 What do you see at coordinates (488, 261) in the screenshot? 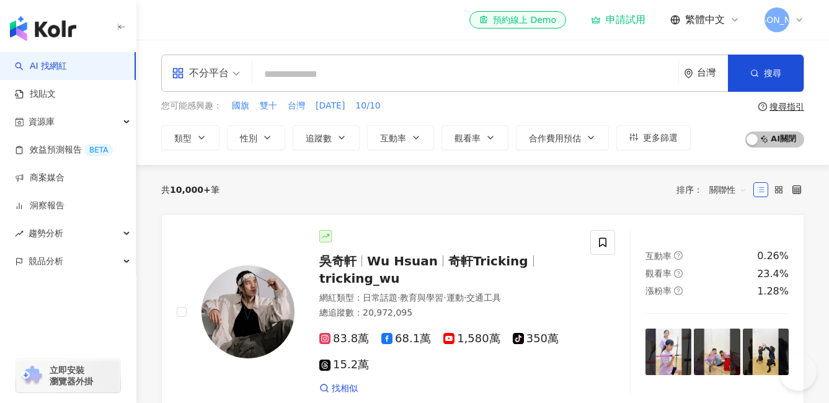
I see `span: 奇軒Tricking` at bounding box center [488, 261].